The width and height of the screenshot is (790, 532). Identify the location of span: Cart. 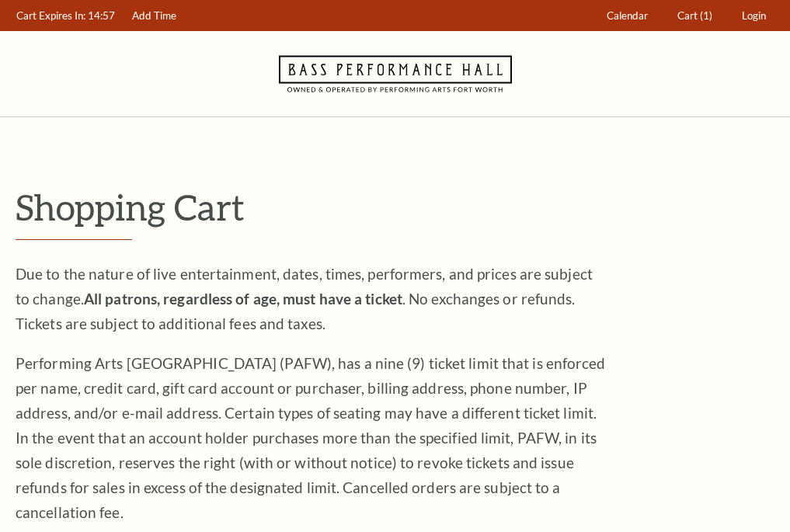
(688, 15).